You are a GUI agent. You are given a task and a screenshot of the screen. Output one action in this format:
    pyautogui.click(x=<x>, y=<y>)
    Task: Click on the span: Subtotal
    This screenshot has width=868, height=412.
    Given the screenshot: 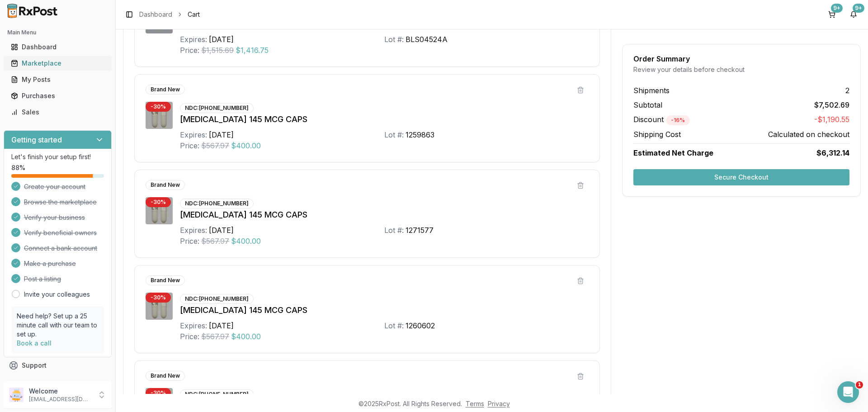 What is the action you would take?
    pyautogui.click(x=648, y=105)
    